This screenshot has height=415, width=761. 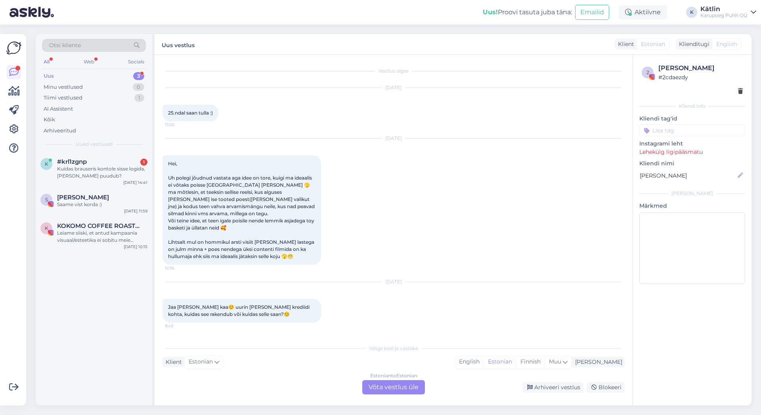 What do you see at coordinates (393, 348) in the screenshot?
I see `div: Valige keel ja vastake` at bounding box center [393, 348].